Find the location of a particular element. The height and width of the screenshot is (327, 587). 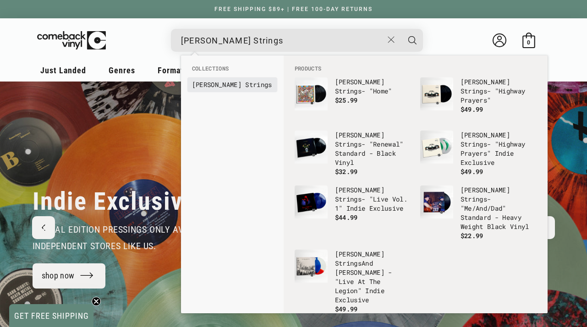

a: FREE SHIPPING $89+ | FREE 100-DAY RETURNS is located at coordinates (293, 9).